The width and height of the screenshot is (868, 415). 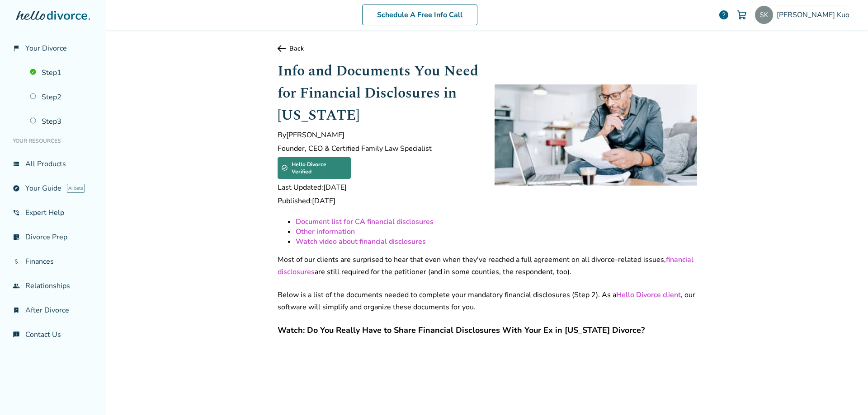 I want to click on a: Step1, so click(x=62, y=72).